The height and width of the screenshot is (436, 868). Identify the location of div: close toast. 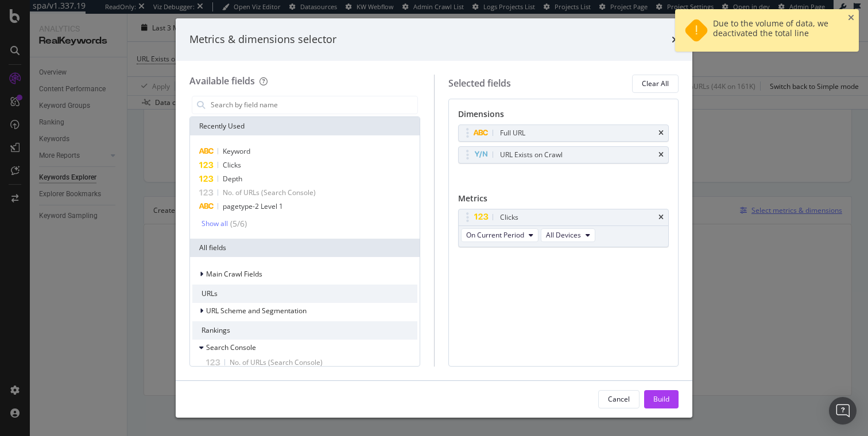
(850, 18).